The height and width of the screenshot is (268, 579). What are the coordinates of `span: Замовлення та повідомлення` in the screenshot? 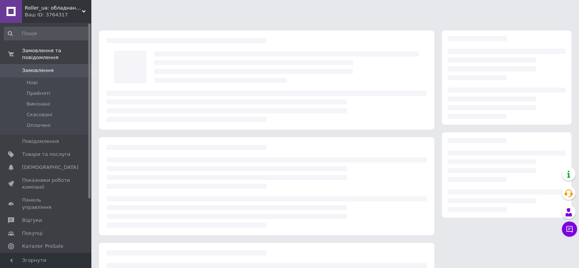 It's located at (57, 54).